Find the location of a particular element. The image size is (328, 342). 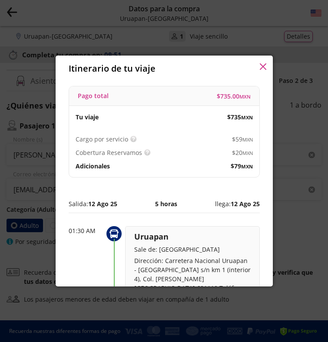

p: Uruapan is located at coordinates (193, 237).